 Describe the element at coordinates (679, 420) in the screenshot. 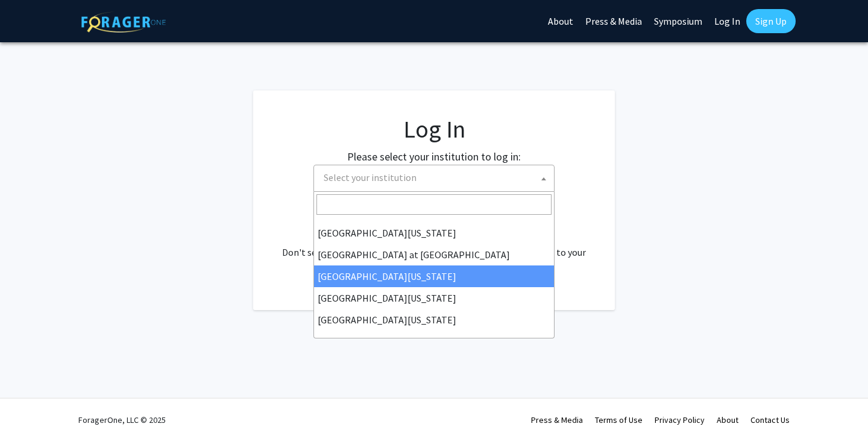

I see `a: Privacy Policy` at that location.